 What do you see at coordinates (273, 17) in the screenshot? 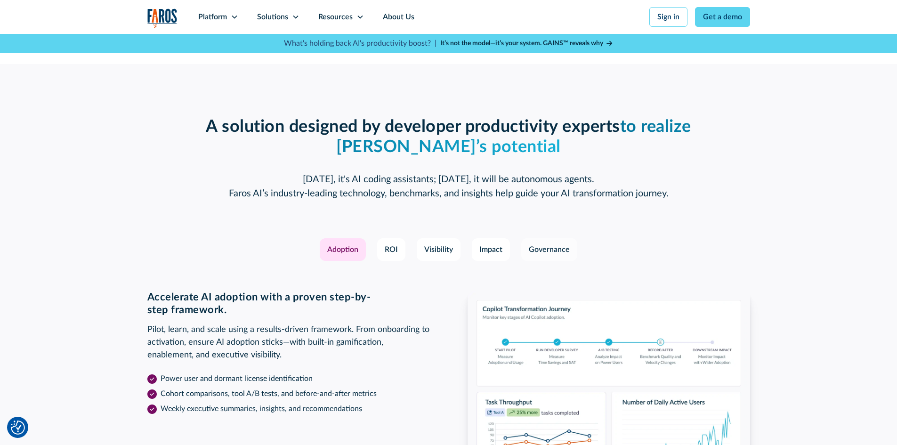
I see `div: Solutions` at bounding box center [273, 17].